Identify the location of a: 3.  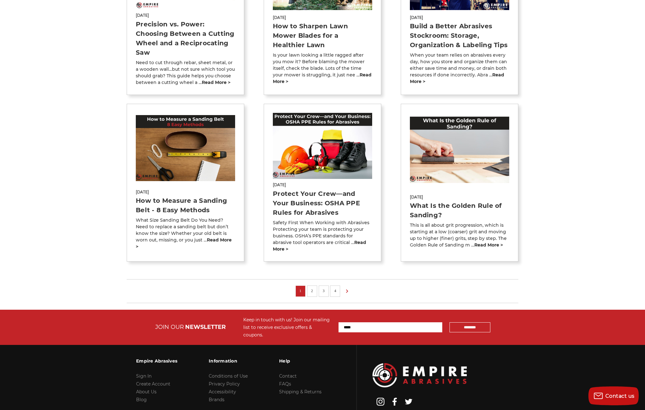
(324, 291).